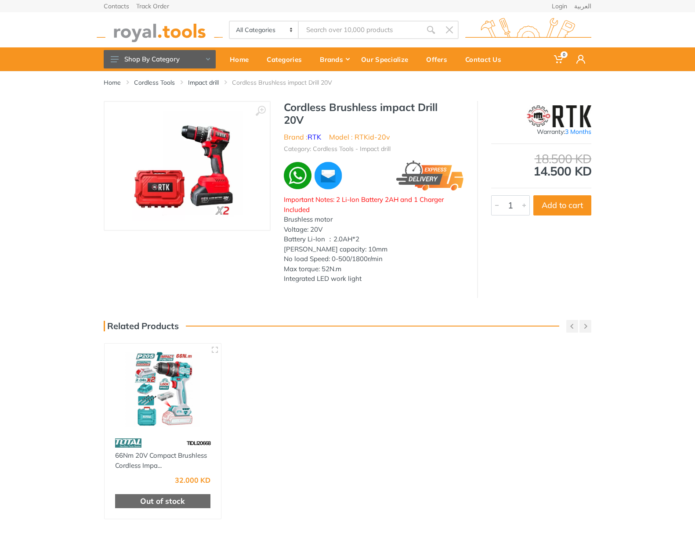 The width and height of the screenshot is (695, 549). I want to click on select: Category, so click(264, 30).